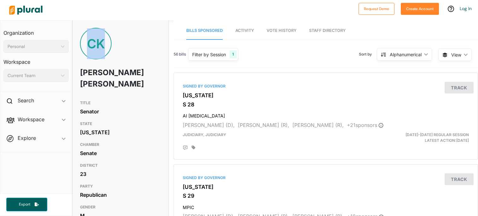  I want to click on h3: GENDER, so click(120, 207).